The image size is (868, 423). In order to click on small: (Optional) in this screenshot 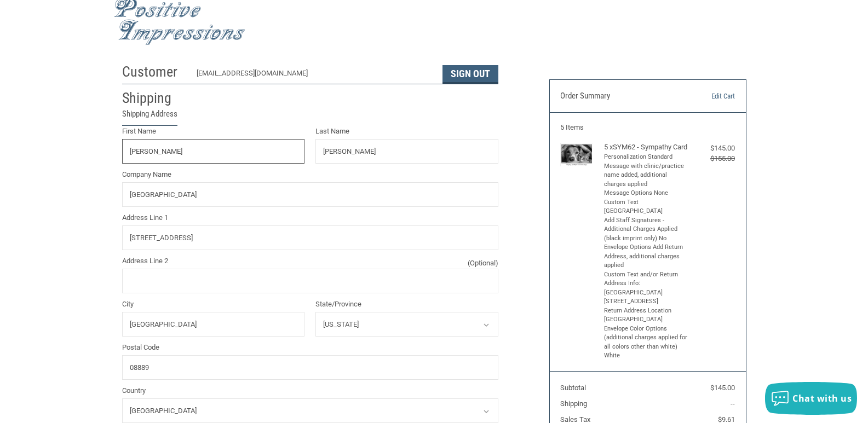, I will do `click(483, 263)`.